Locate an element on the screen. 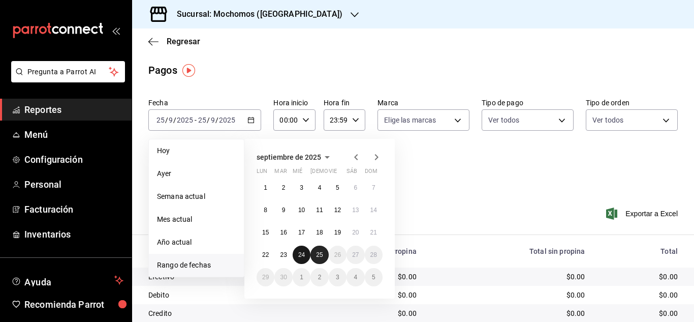  button: Tooltip marker is located at coordinates (188, 70).